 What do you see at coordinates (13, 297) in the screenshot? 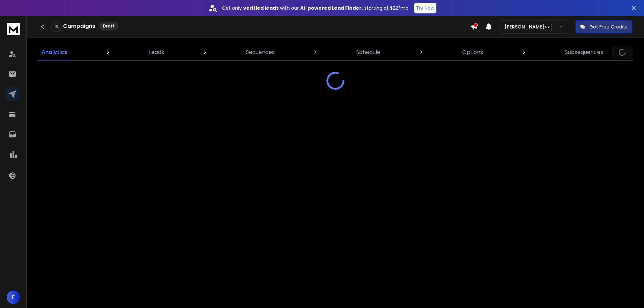
I see `span: F` at bounding box center [13, 297].